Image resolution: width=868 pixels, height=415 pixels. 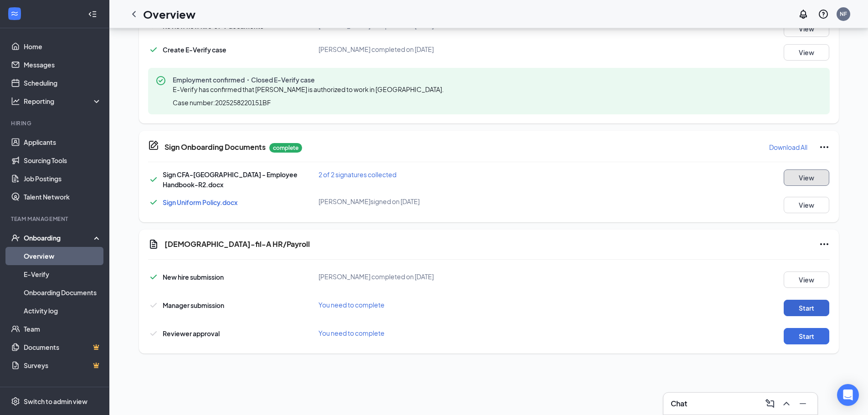 What do you see at coordinates (770, 404) in the screenshot?
I see `svg: ComposeMessage` at bounding box center [770, 404].